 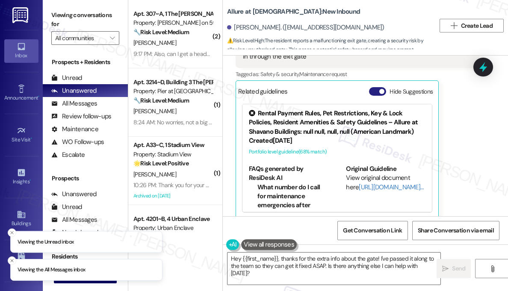 What do you see at coordinates (21, 177) in the screenshot?
I see `a: Insights •` at bounding box center [21, 177].